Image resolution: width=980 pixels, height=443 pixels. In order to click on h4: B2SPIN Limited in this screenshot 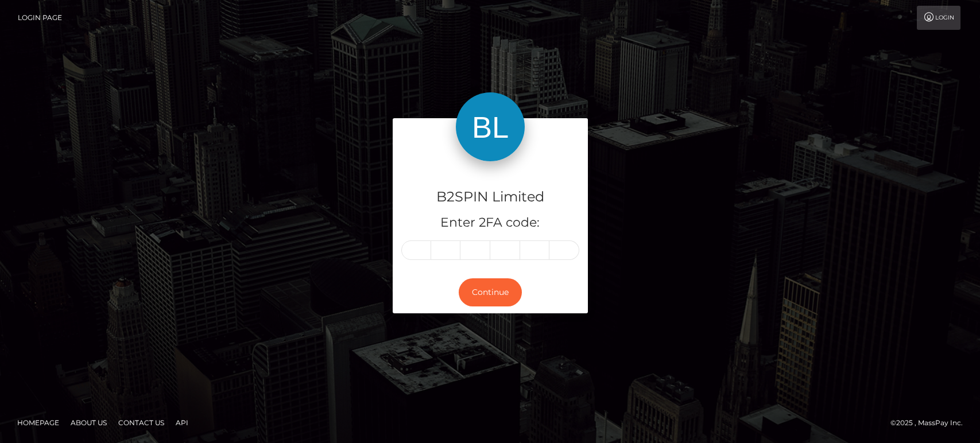, I will do `click(490, 197)`.